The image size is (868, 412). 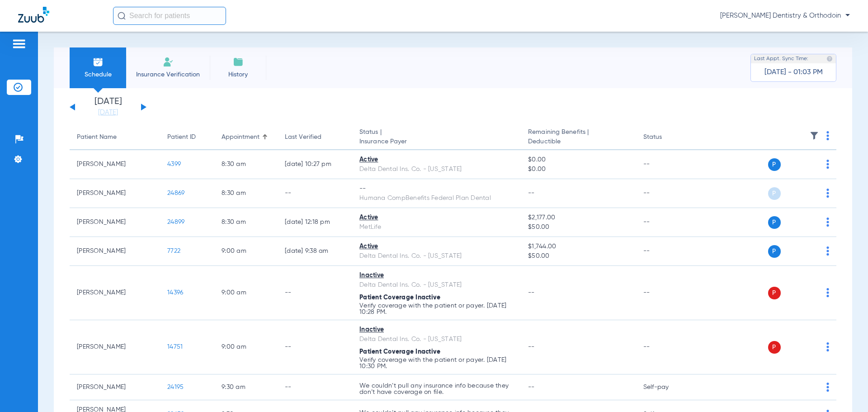 I want to click on img: hamburger-icon, so click(x=19, y=44).